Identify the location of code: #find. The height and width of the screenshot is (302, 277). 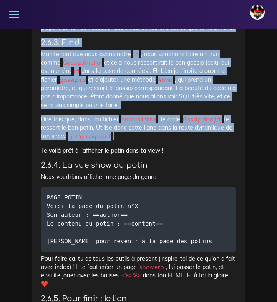
(165, 80).